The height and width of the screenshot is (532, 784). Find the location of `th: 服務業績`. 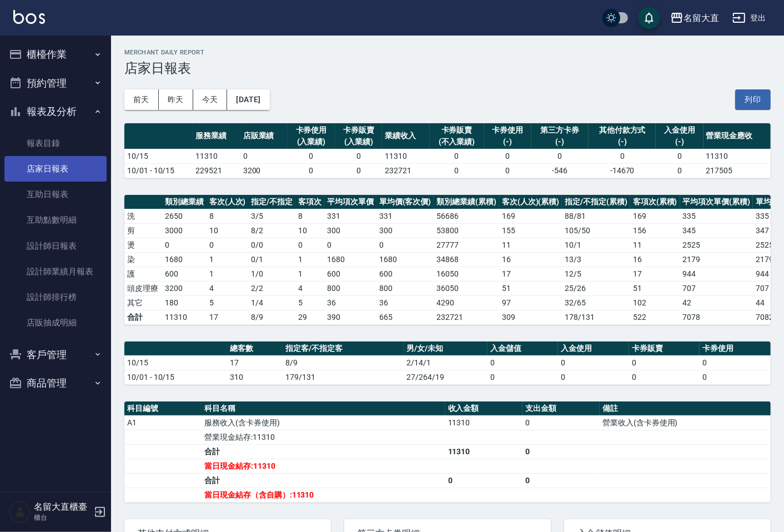

th: 服務業績 is located at coordinates (216, 136).